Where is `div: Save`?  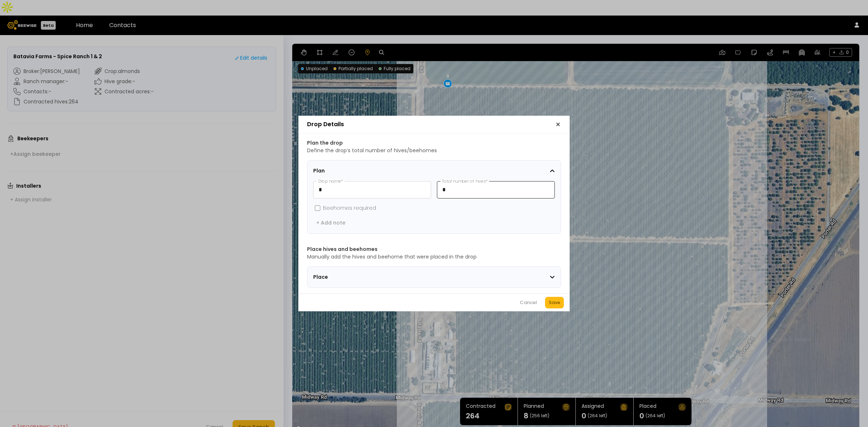 div: Save is located at coordinates (555, 303).